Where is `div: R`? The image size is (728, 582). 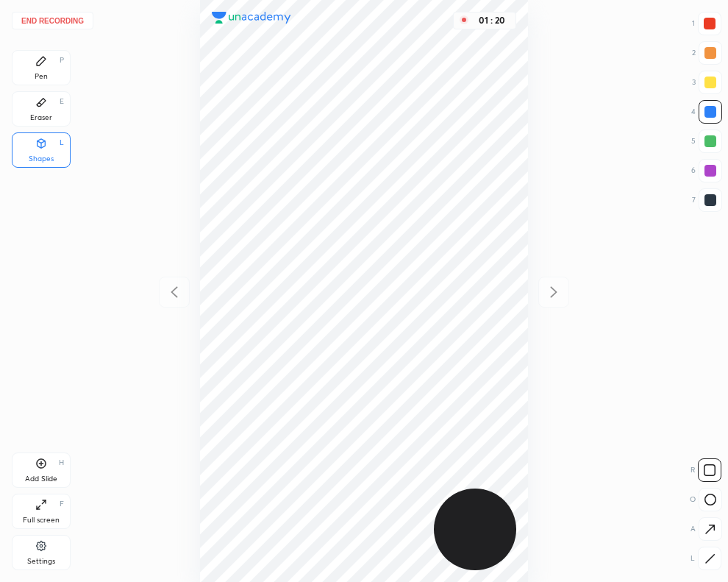
div: R is located at coordinates (706, 470).